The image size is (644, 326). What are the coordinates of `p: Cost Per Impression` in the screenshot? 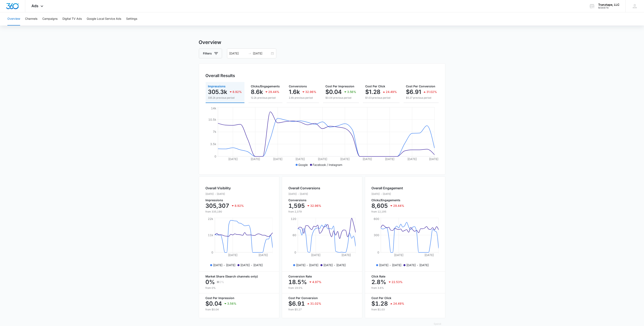 It's located at (239, 298).